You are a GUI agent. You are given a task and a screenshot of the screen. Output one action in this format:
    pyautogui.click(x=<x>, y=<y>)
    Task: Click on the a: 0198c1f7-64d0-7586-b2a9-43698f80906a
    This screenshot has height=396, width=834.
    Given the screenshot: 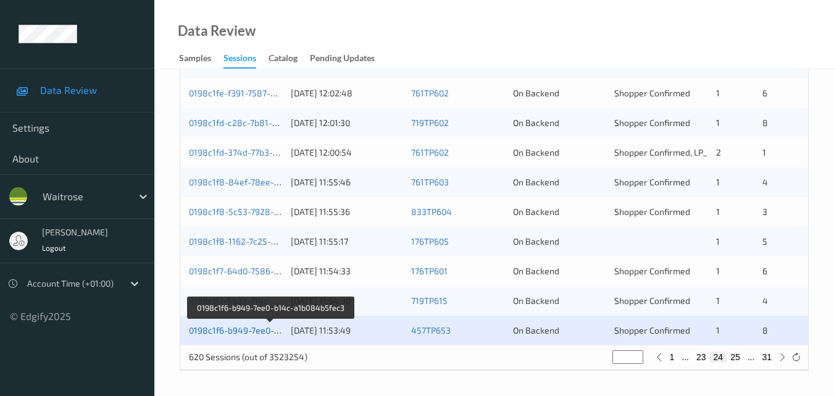 What is the action you would take?
    pyautogui.click(x=273, y=270)
    